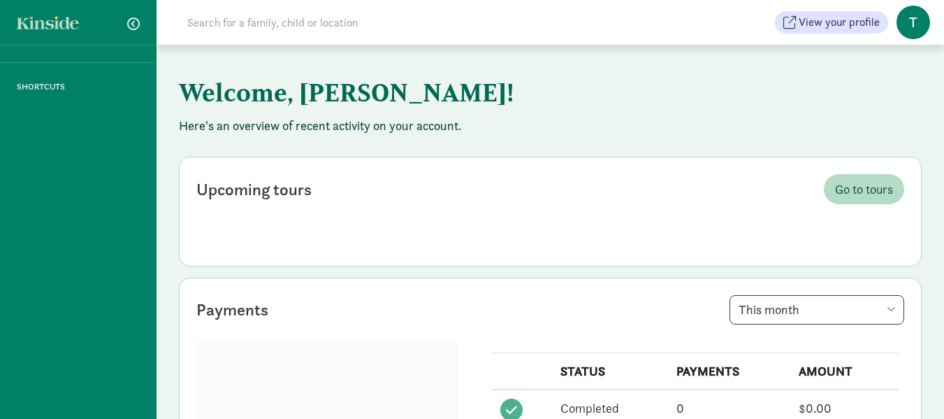 The width and height of the screenshot is (944, 419). Describe the element at coordinates (914, 22) in the screenshot. I see `span: T` at that location.